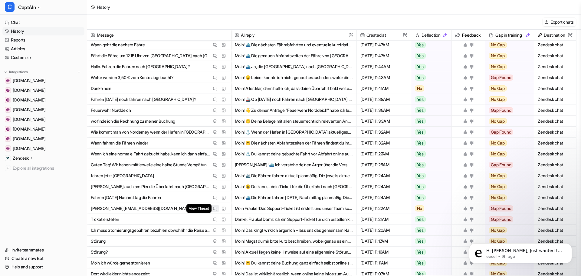  I want to click on span: Gap Found, so click(501, 219).